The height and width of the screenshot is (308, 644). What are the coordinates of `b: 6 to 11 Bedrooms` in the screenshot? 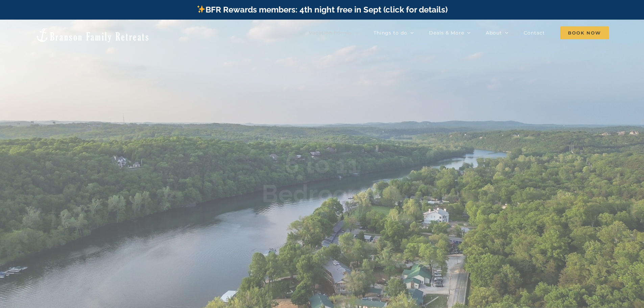 It's located at (322, 179).